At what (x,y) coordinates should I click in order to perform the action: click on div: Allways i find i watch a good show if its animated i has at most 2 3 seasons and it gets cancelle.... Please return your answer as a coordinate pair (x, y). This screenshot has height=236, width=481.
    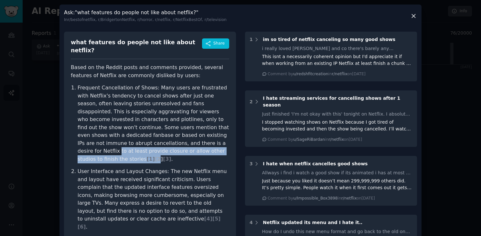
    Looking at the image, I should click on (337, 173).